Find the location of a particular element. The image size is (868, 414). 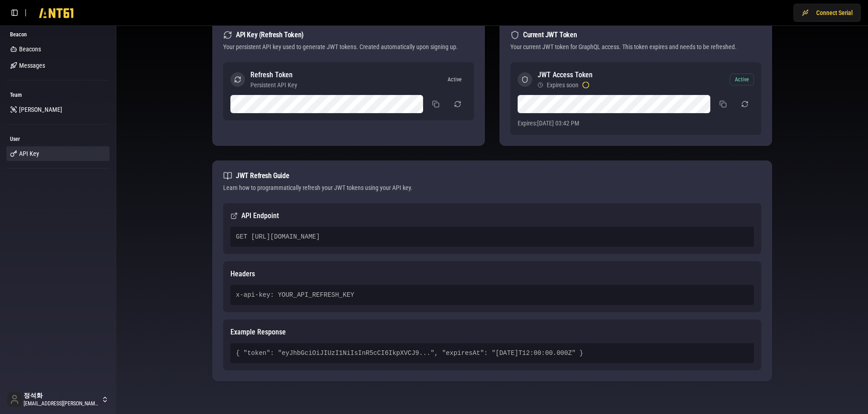

a: Beacons is located at coordinates (58, 49).